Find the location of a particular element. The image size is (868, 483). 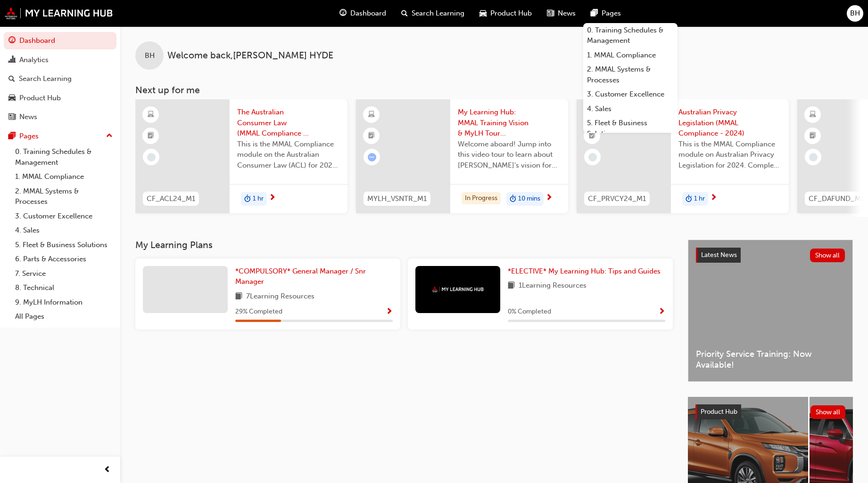

h3: My Learning Plans is located at coordinates (404, 244).